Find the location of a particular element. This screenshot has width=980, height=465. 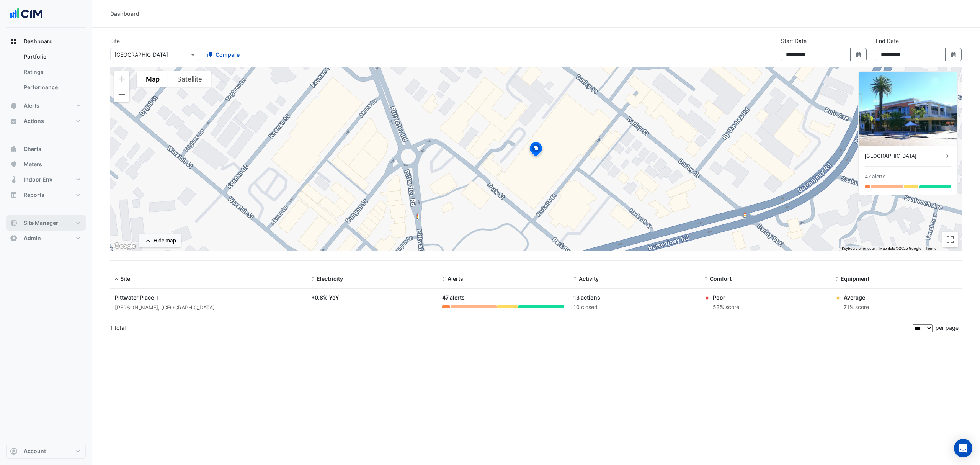

button: Compare is located at coordinates (223, 54).